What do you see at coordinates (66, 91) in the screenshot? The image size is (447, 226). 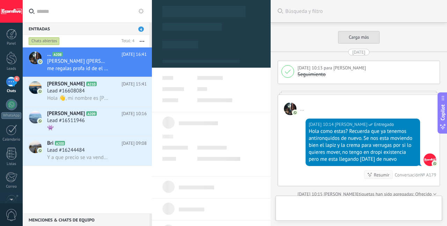 I see `span: Lead #16608084` at bounding box center [66, 91].